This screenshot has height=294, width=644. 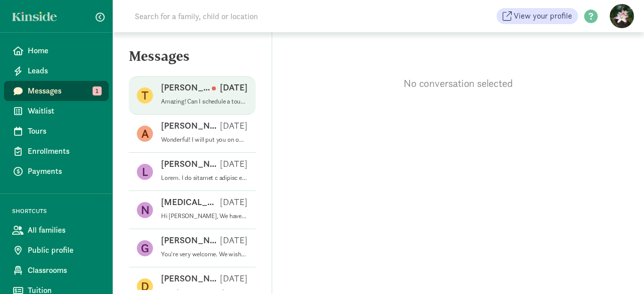 I want to click on span: Leads, so click(x=64, y=71).